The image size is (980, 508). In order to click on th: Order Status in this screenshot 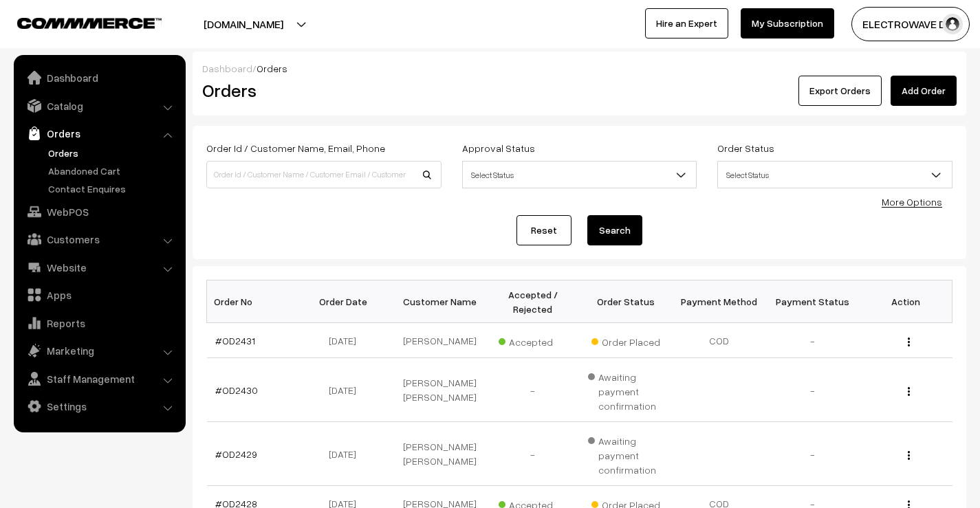, I will do `click(627, 302)`.